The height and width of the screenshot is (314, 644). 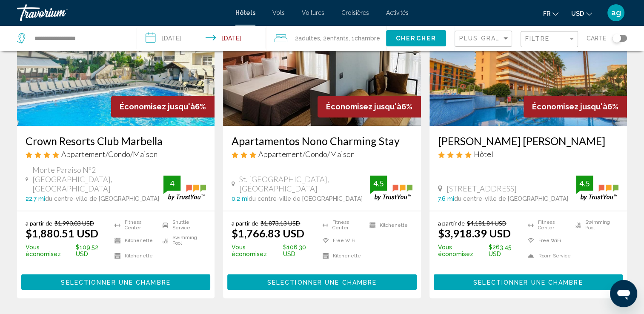 I want to click on button: Filter, so click(x=549, y=39).